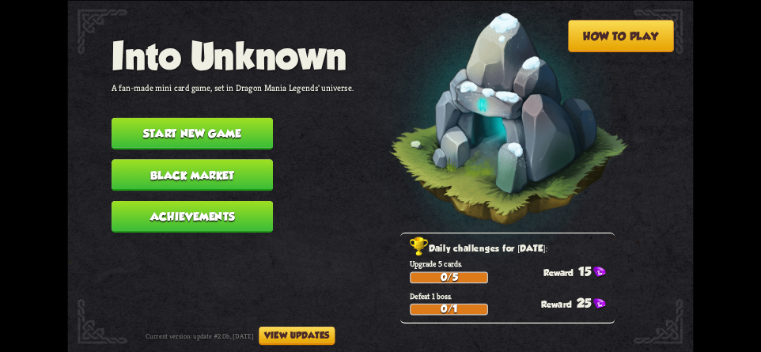 Image resolution: width=761 pixels, height=352 pixels. I want to click on div: 25, so click(577, 303).